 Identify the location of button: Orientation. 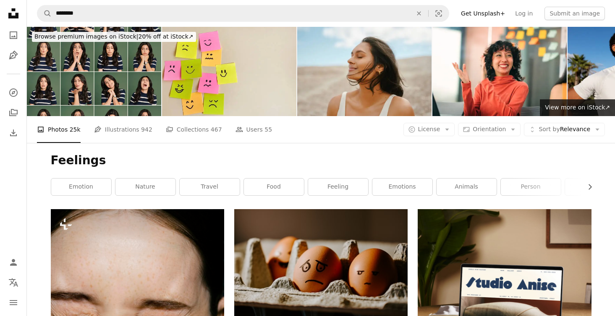
(489, 130).